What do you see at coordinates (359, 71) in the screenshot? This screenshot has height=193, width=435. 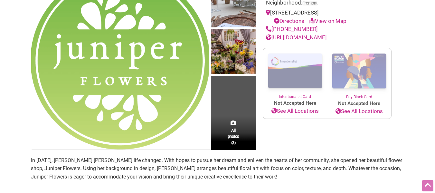 I see `img: Buy Black Card` at bounding box center [359, 71].